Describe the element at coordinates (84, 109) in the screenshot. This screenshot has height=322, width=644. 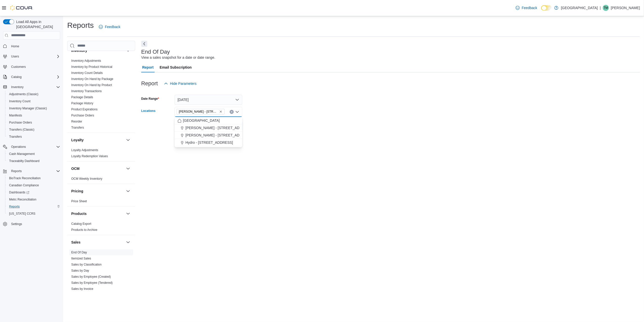
I see `a: Product Expirations` at that location.